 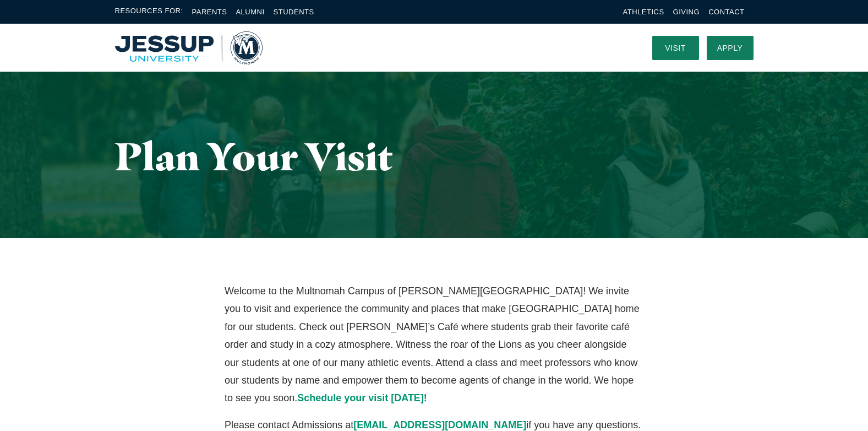 What do you see at coordinates (644, 12) in the screenshot?
I see `a: Athletics` at bounding box center [644, 12].